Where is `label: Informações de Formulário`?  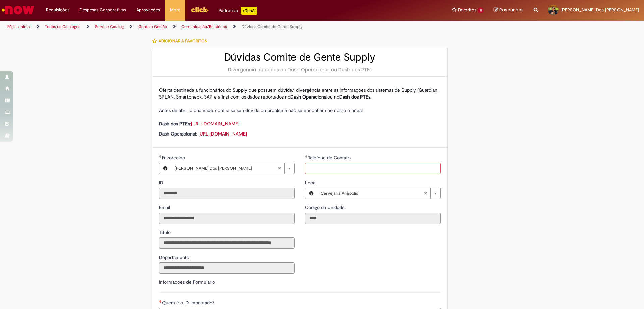
label: Informações de Formulário is located at coordinates (187, 282).